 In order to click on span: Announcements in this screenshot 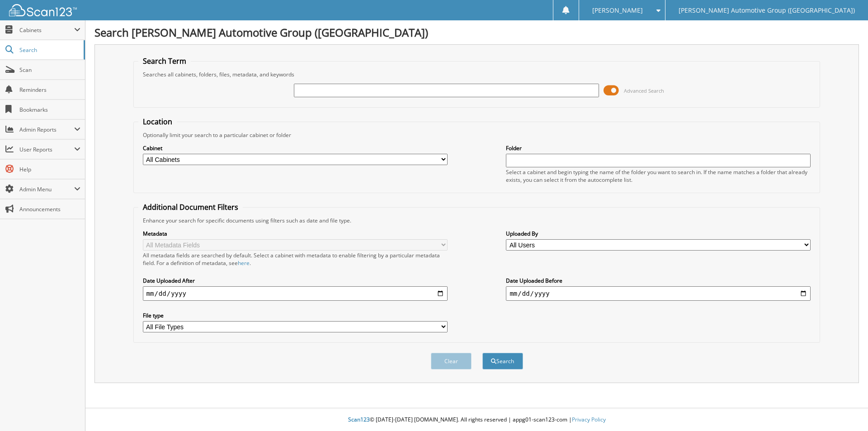, I will do `click(49, 209)`.